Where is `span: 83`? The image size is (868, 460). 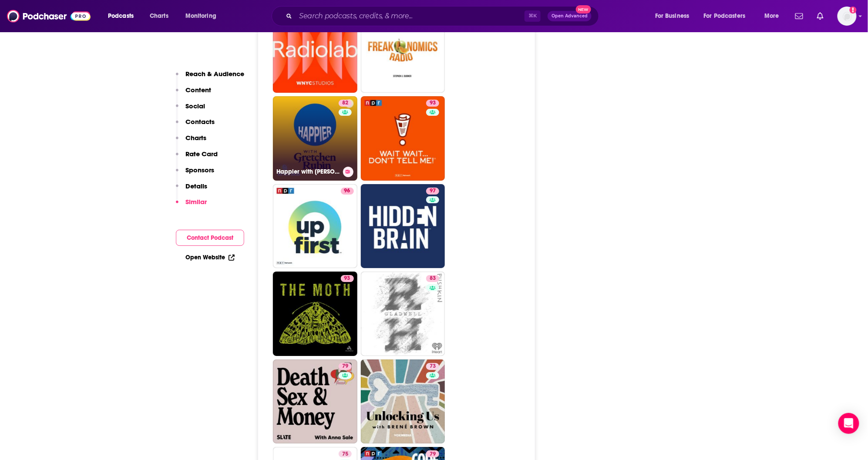 span: 83 is located at coordinates (433, 279).